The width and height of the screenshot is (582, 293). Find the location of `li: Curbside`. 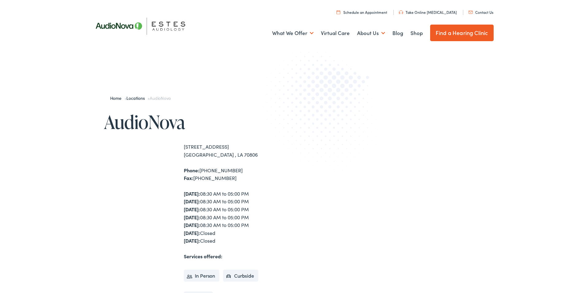

li: Curbside is located at coordinates (240, 275).